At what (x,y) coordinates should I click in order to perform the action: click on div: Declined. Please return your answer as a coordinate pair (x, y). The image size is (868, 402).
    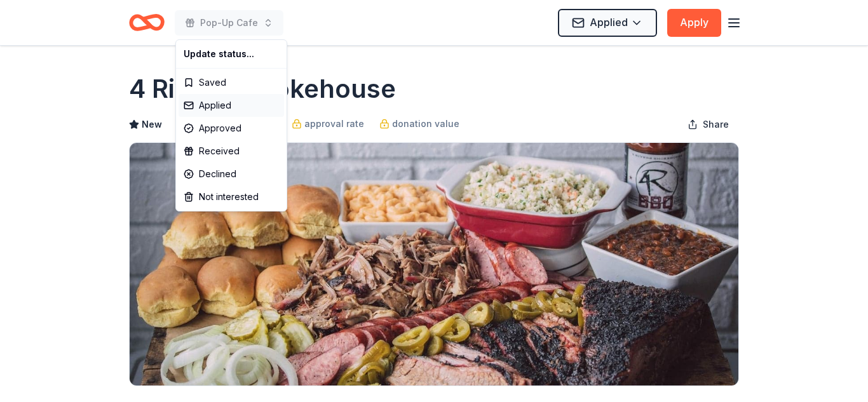
    Looking at the image, I should click on (232, 174).